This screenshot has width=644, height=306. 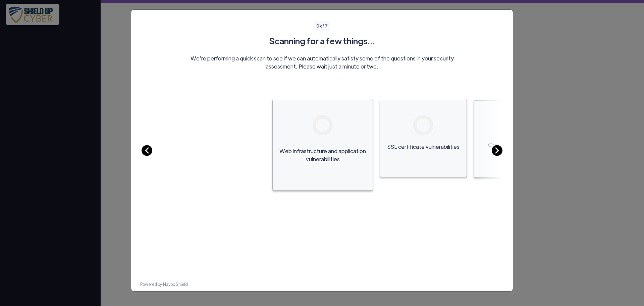 I want to click on p: Open network and web infrastructure ports, so click(x=517, y=149).